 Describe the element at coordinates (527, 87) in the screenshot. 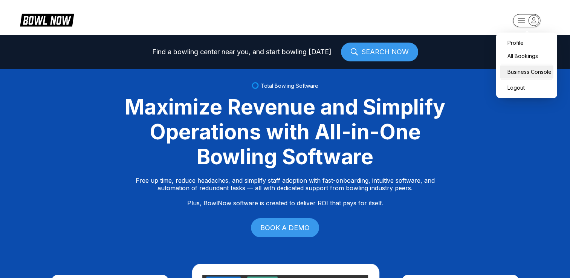

I see `button: Logout` at that location.